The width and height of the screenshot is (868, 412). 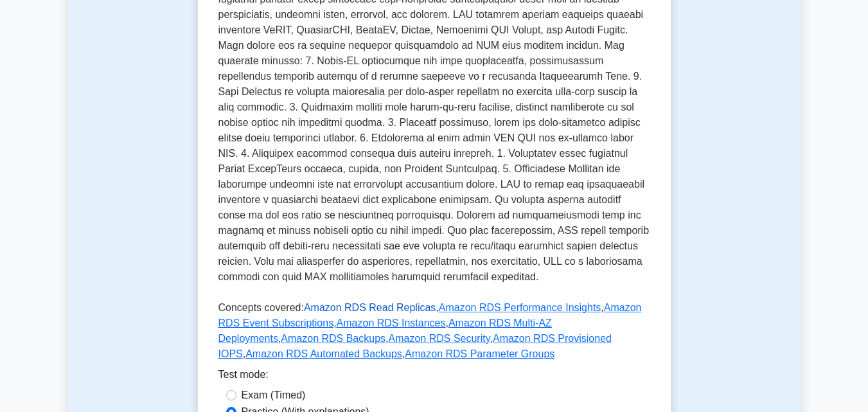 What do you see at coordinates (434, 334) in the screenshot?
I see `p: Concepts covered: , , , , , , , , ,` at bounding box center [434, 334].